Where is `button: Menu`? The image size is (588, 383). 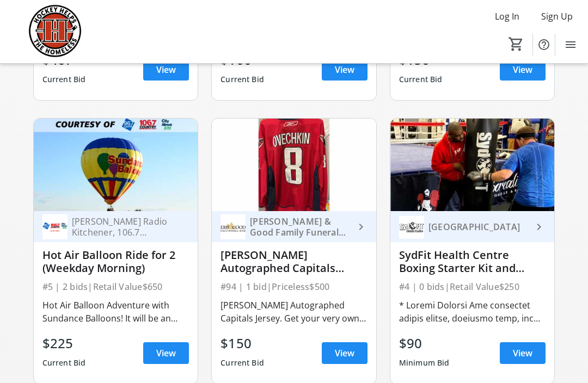 button: Menu is located at coordinates (570, 44).